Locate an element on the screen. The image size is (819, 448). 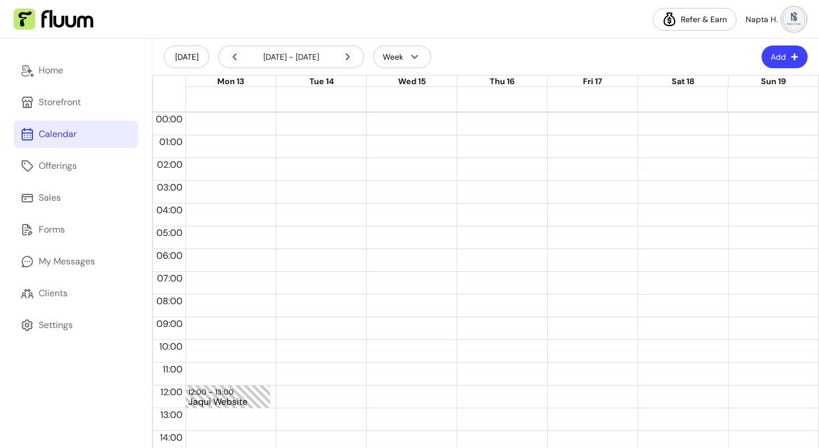
button: avatarNapta H. is located at coordinates (775, 19).